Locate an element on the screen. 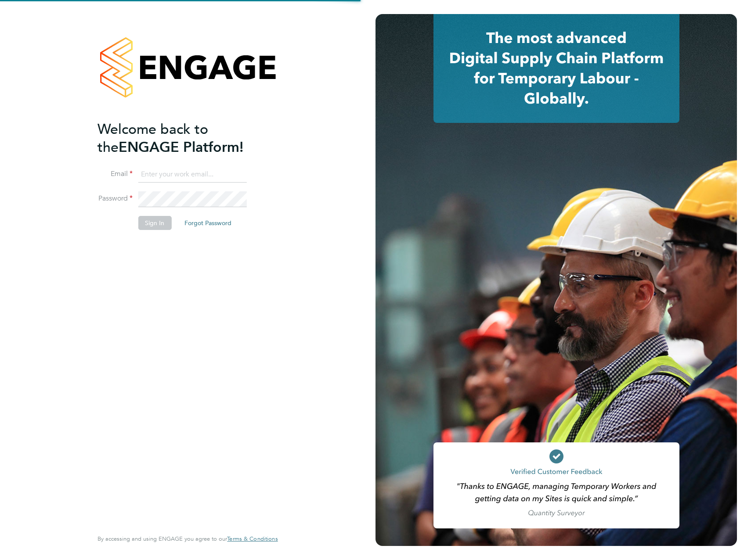 The image size is (751, 560). a: Terms & Conditions is located at coordinates (252, 539).